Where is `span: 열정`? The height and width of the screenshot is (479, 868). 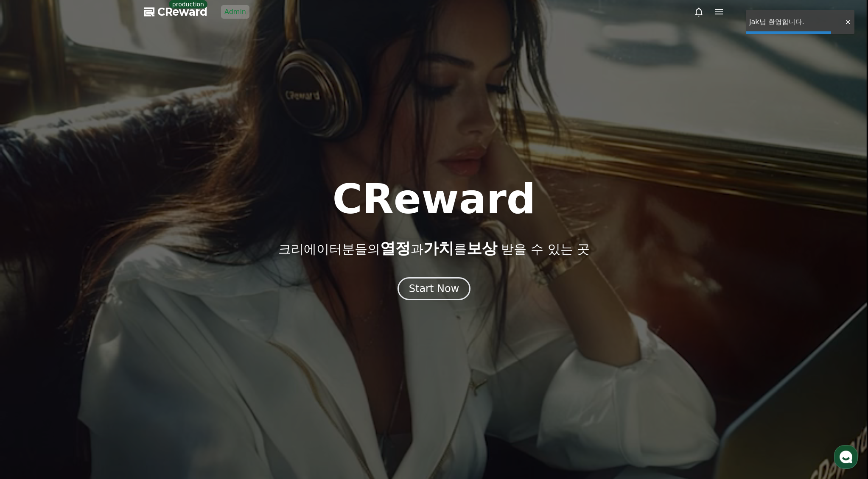
span: 열정 is located at coordinates (396, 248).